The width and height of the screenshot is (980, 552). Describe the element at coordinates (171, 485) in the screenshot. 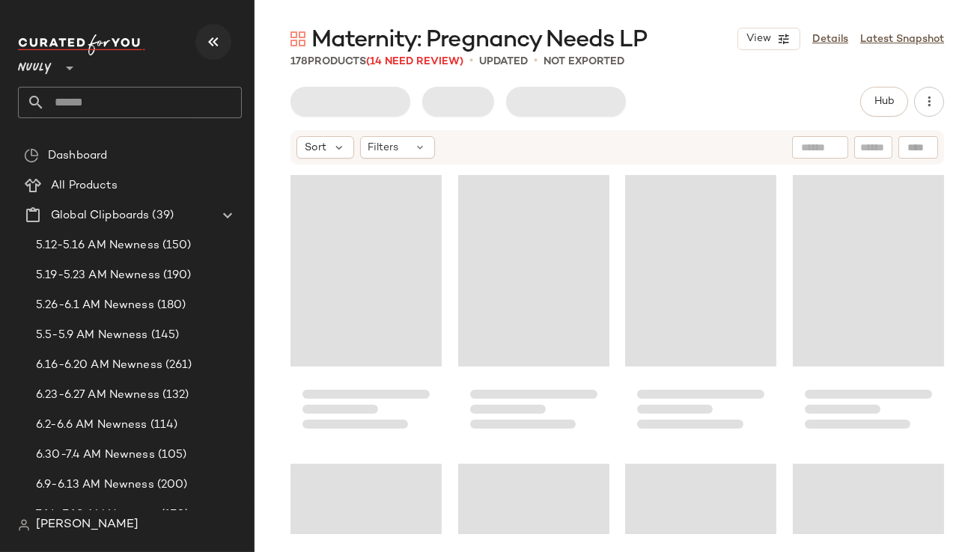

I see `span: (200)` at that location.